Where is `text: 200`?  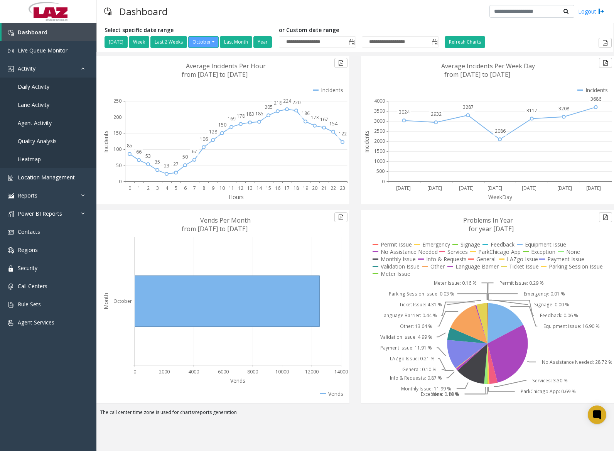 text: 200 is located at coordinates (117, 117).